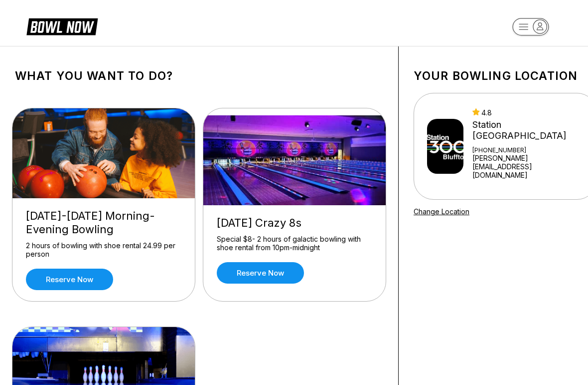  I want to click on img: Thursday Crazy 8s, so click(295, 160).